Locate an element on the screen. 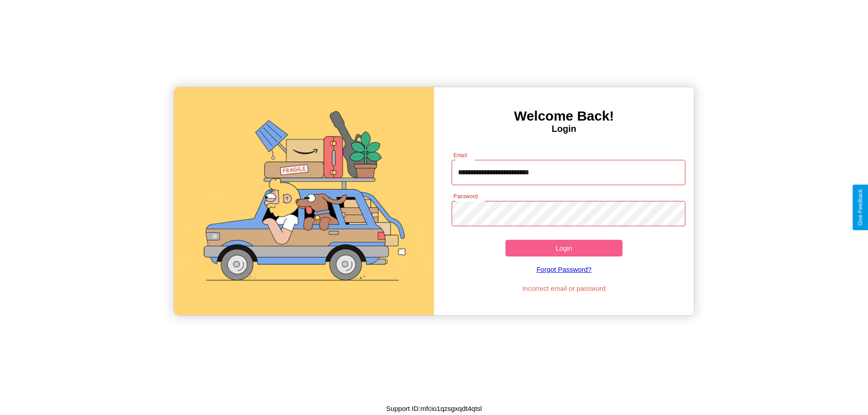 This screenshot has width=868, height=415. img: gif is located at coordinates (304, 201).